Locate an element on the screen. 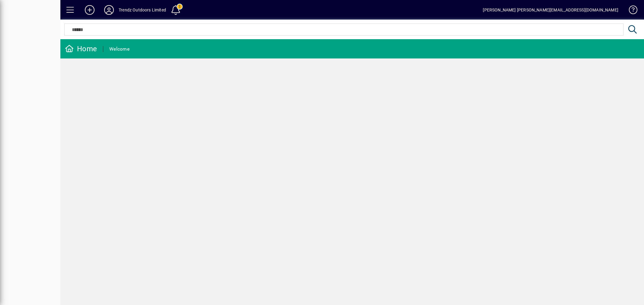 The width and height of the screenshot is (644, 305). div: Trendz Outdoors Limited is located at coordinates (142, 10).